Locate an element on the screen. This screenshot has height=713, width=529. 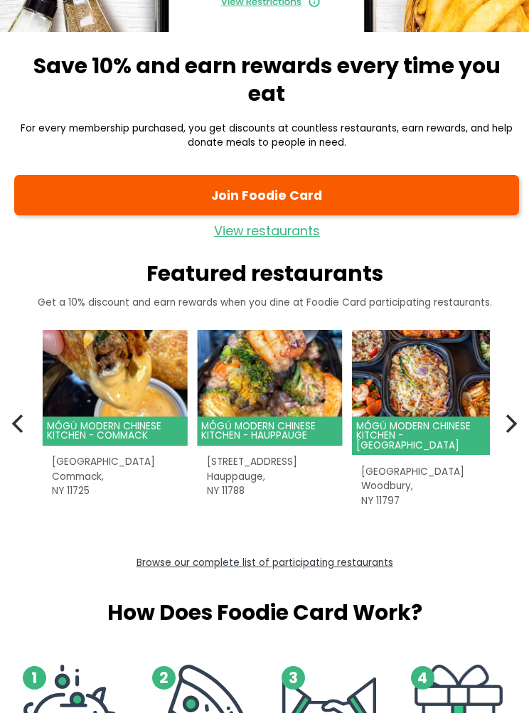
h1: Save 10% and earn rewards every time you eat is located at coordinates (266, 80).